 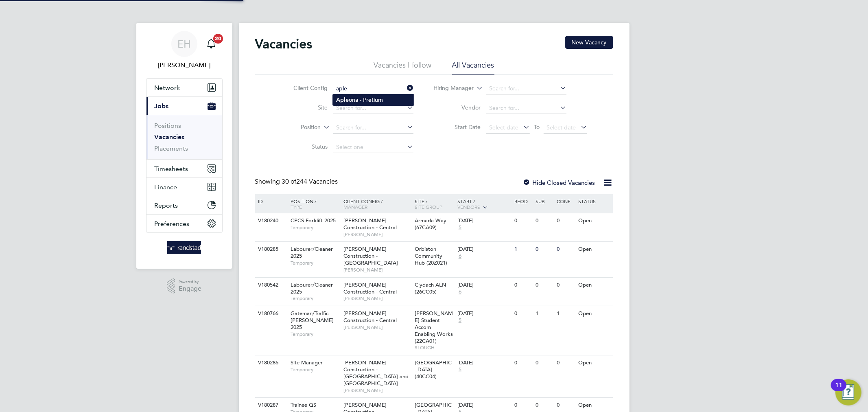 I want to click on button: Reports, so click(x=185, y=205).